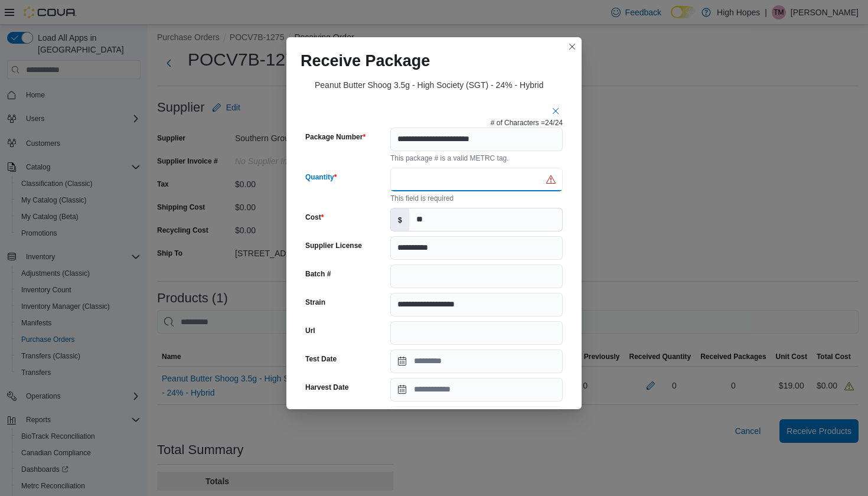 This screenshot has height=496, width=868. What do you see at coordinates (321, 359) in the screenshot?
I see `label: Test Date` at bounding box center [321, 359].